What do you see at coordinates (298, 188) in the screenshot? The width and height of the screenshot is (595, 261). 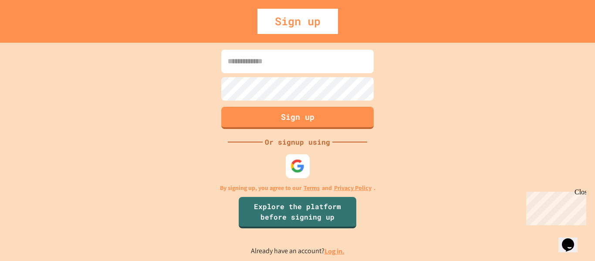 I see `p: By signing up, you agree to our and .` at bounding box center [298, 188].